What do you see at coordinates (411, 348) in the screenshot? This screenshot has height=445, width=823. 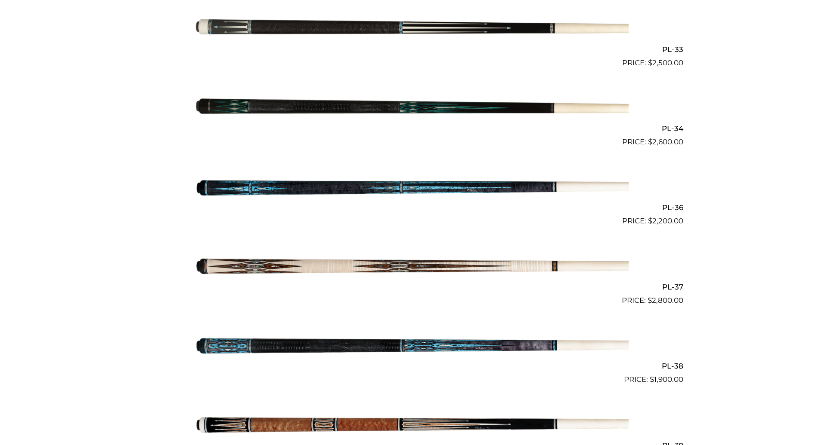 I see `a: PL-38 $1,900.00` at bounding box center [411, 348].